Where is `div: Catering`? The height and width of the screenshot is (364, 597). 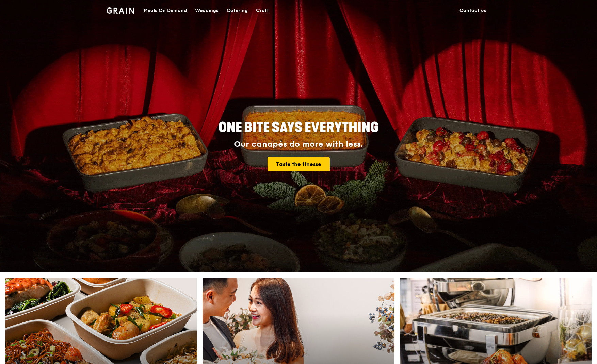 div: Catering is located at coordinates (238, 11).